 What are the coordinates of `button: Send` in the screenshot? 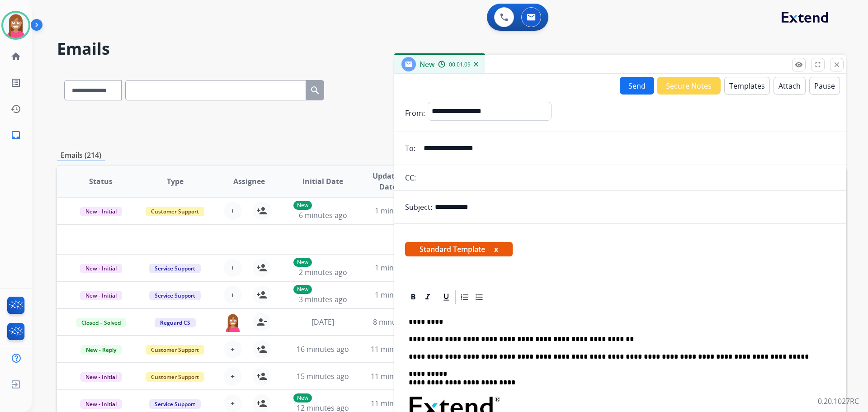 It's located at (637, 85).